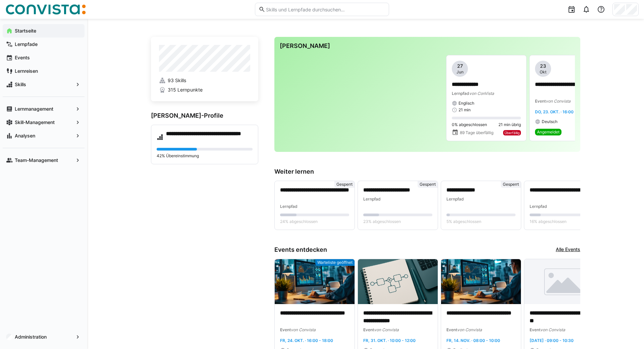  Describe the element at coordinates (568, 250) in the screenshot. I see `a: Alle Events` at that location.